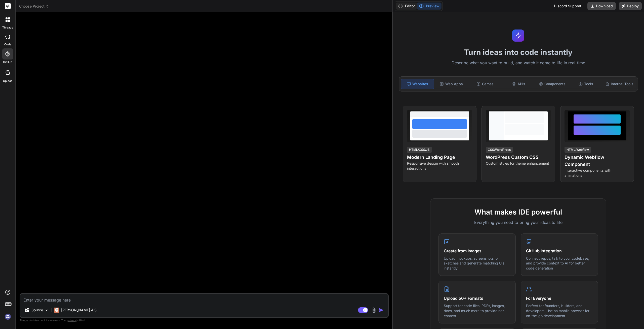 This screenshot has width=644, height=329. I want to click on p: Upload mockups, screenshots, or sketches and generate matching UIs instantly, so click(477, 263).